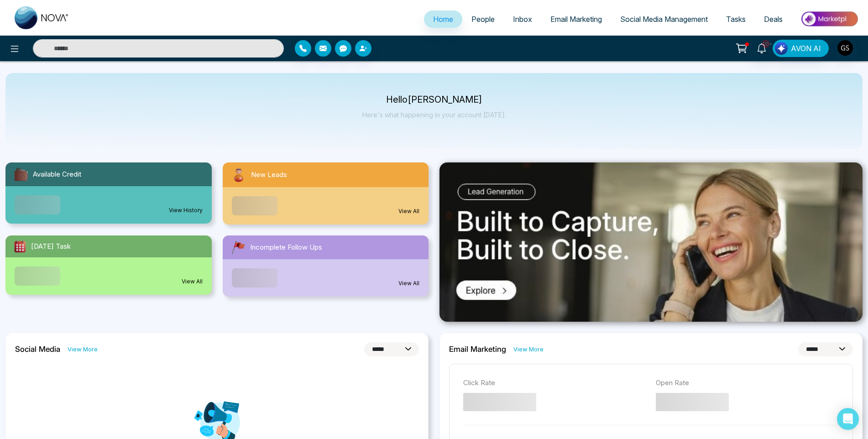 This screenshot has width=868, height=439. I want to click on a: Email Marketing, so click(576, 19).